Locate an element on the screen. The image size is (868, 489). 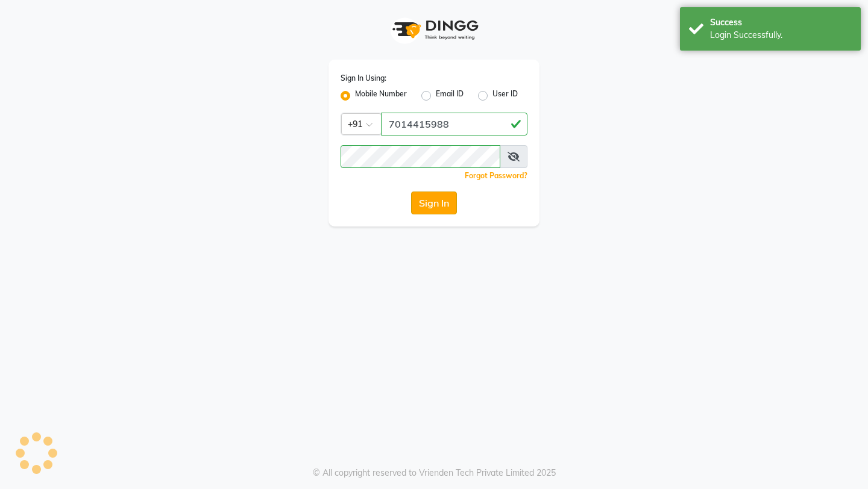
label: Email ID is located at coordinates (449, 96).